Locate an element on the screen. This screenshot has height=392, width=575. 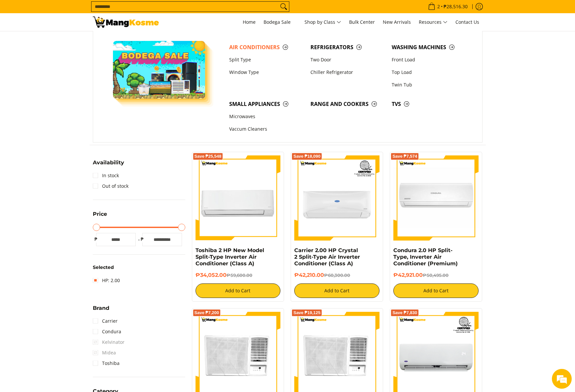
span: Brand is located at coordinates (101, 308).